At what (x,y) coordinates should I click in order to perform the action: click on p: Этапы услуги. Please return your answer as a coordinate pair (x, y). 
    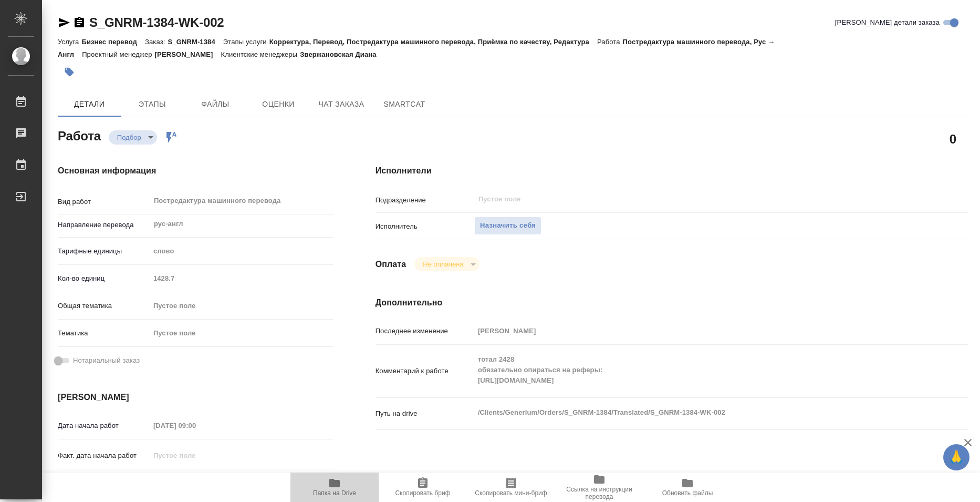
    Looking at the image, I should click on (246, 42).